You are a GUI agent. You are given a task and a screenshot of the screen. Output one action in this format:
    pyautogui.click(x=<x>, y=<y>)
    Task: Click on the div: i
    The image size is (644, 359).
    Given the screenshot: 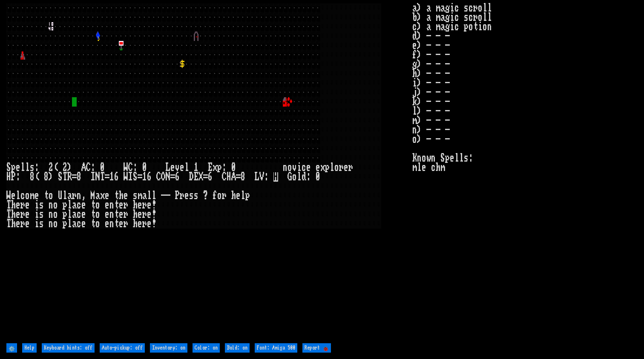 What is the action you would take?
    pyautogui.click(x=37, y=223)
    